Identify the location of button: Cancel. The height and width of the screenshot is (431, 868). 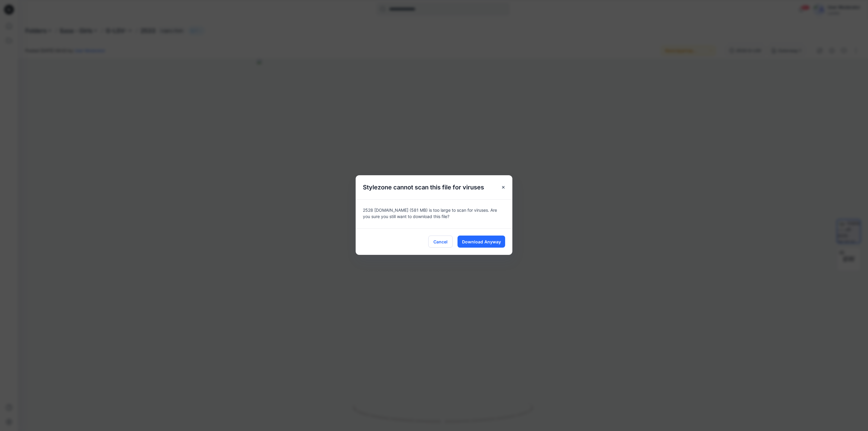
(440, 242).